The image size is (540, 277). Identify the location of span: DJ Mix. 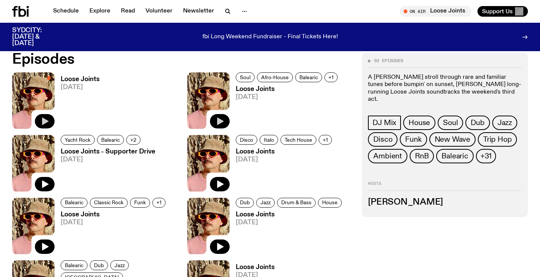
(384, 123).